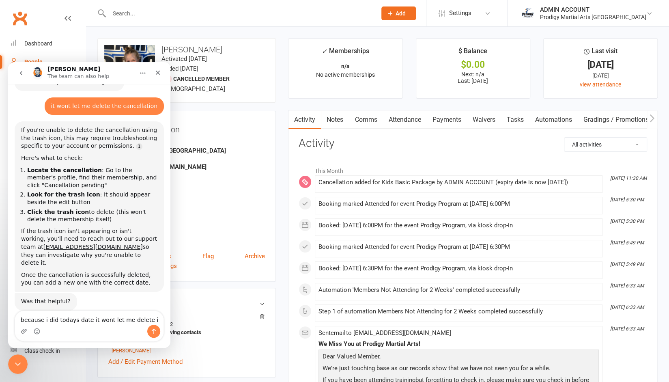 The image size is (669, 382). I want to click on b: Click the trash icon, so click(50, 150).